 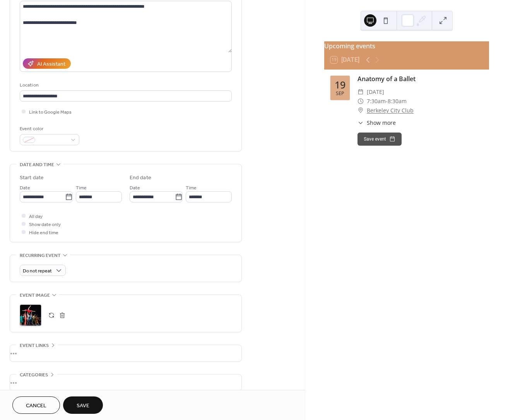 I want to click on div: Event color, so click(x=49, y=129).